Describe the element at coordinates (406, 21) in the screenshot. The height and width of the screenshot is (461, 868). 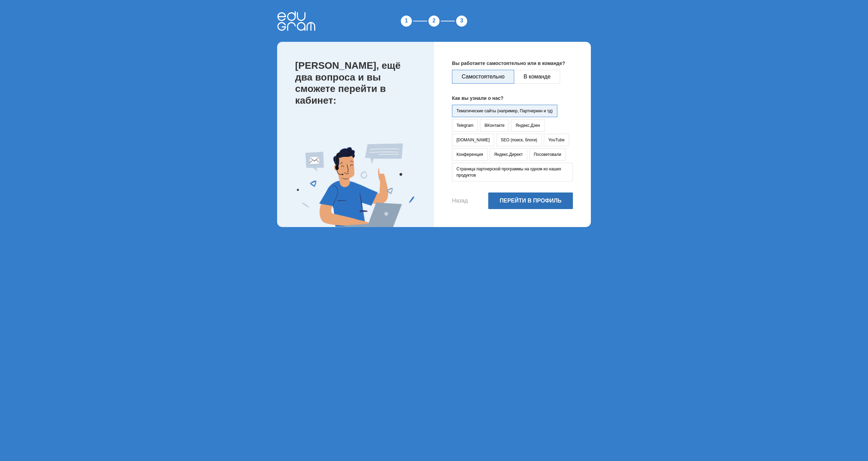
I see `div: 1` at that location.